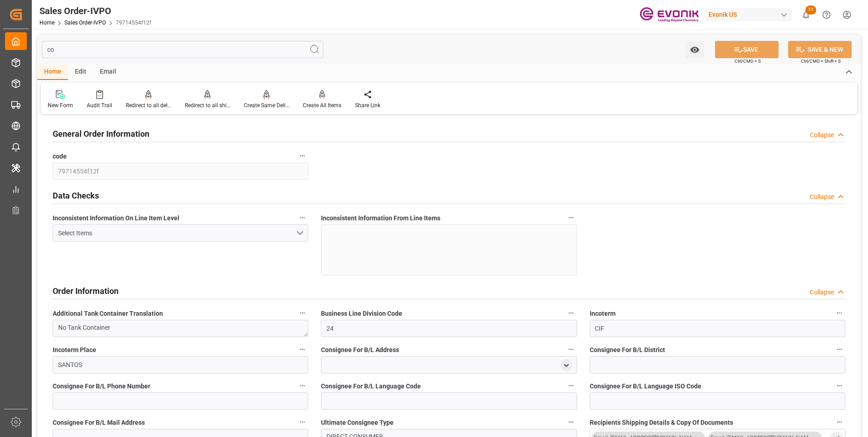 The height and width of the screenshot is (437, 868). Describe the element at coordinates (302, 386) in the screenshot. I see `button: Consignee For B/L Phone Number` at that location.